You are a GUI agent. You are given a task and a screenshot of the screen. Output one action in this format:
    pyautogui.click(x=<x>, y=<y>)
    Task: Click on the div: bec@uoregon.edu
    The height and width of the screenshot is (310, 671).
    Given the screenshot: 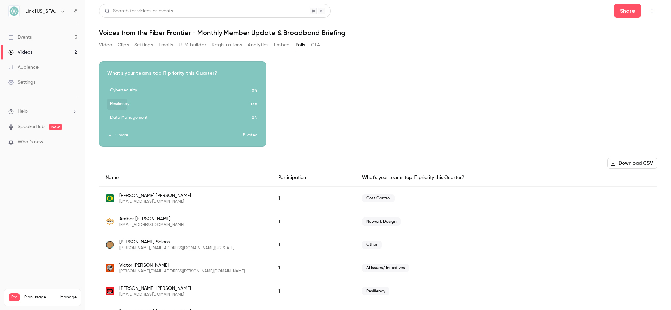 What is the action you would take?
    pyautogui.click(x=378, y=198)
    